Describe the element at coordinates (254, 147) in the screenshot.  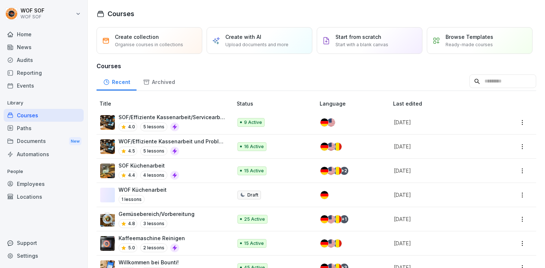
I see `p: 16 Active` at that location.